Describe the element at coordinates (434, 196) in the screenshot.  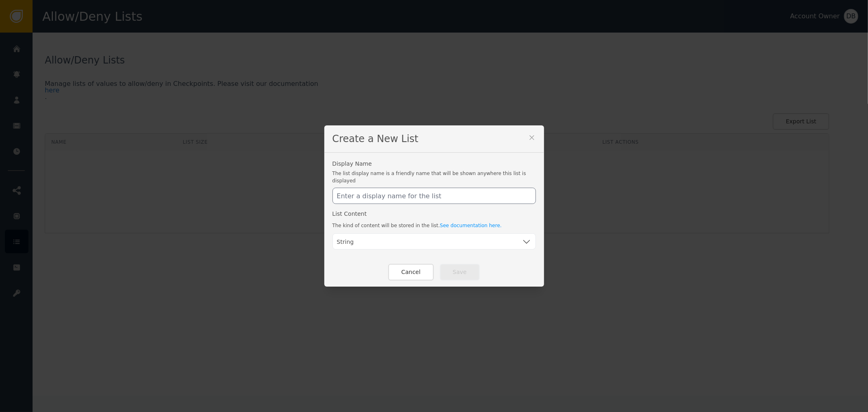
I see `input: Enter a display name for the list` at that location.